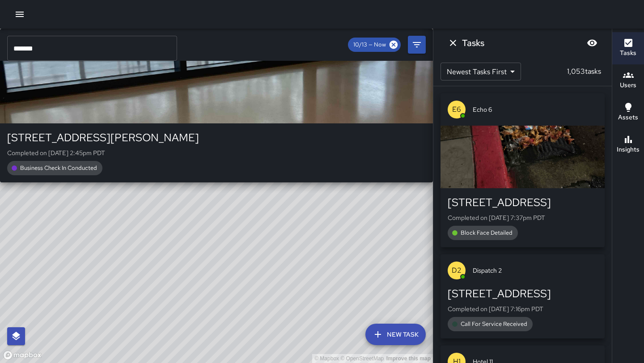 This screenshot has height=363, width=644. Describe the element at coordinates (456, 271) in the screenshot. I see `p: D2` at that location.